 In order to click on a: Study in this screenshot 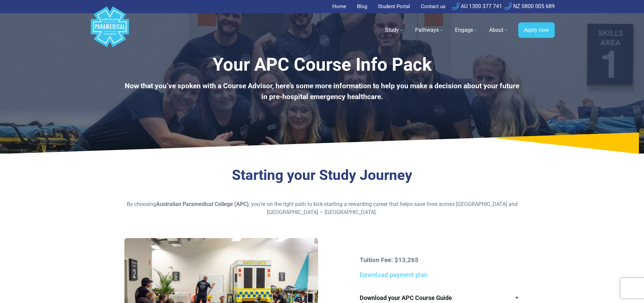, I will do `click(395, 30)`.